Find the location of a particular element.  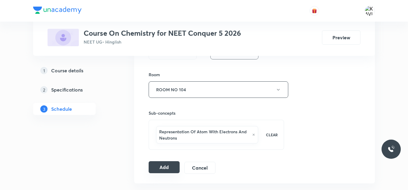

a: 1Course details is located at coordinates (74, 71).